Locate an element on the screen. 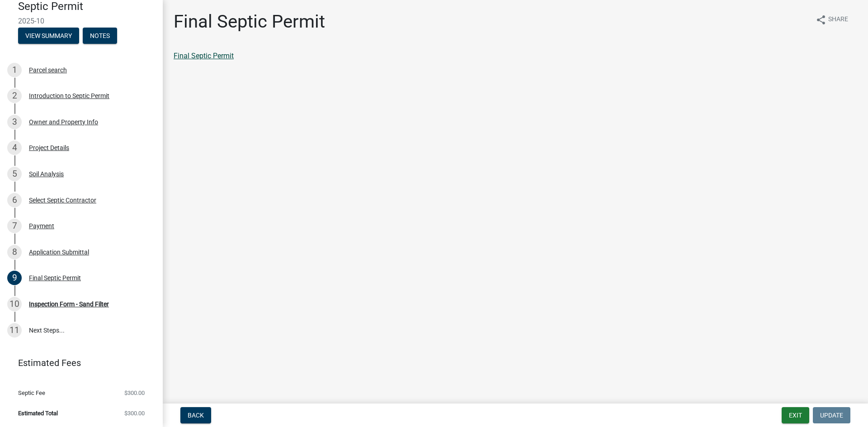 The height and width of the screenshot is (427, 868). button: Exit is located at coordinates (795, 415).